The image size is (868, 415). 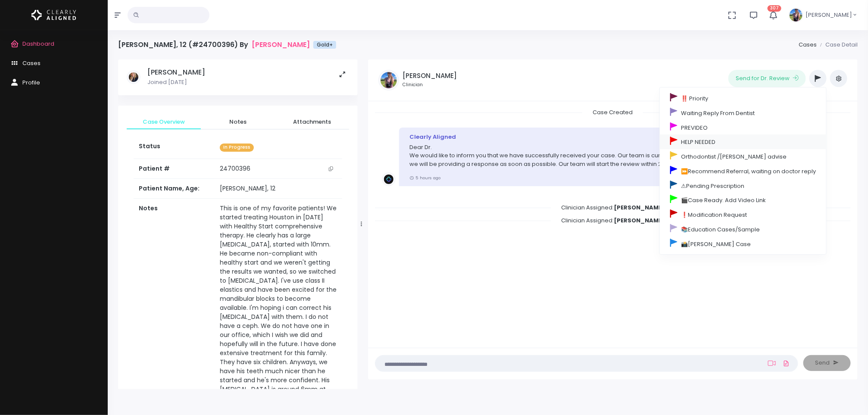 I want to click on span: Case Created, so click(x=612, y=112).